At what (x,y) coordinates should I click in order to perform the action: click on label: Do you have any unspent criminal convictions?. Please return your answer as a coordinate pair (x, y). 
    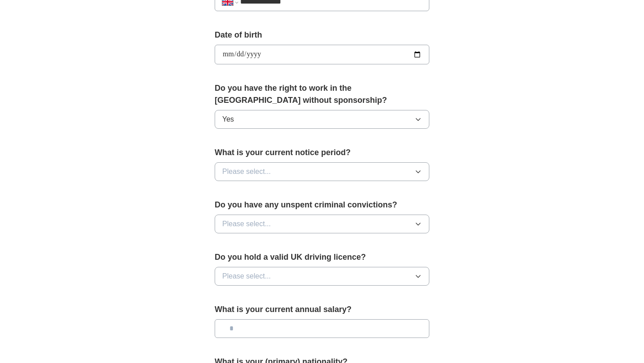
    Looking at the image, I should click on (322, 205).